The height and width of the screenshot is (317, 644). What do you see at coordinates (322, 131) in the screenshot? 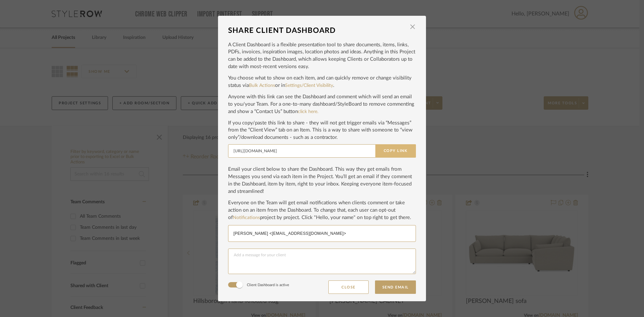
I see `p: If you copy/paste this link to share - they will not get trigger emails via “Messages” from the “...` at bounding box center [322, 131].